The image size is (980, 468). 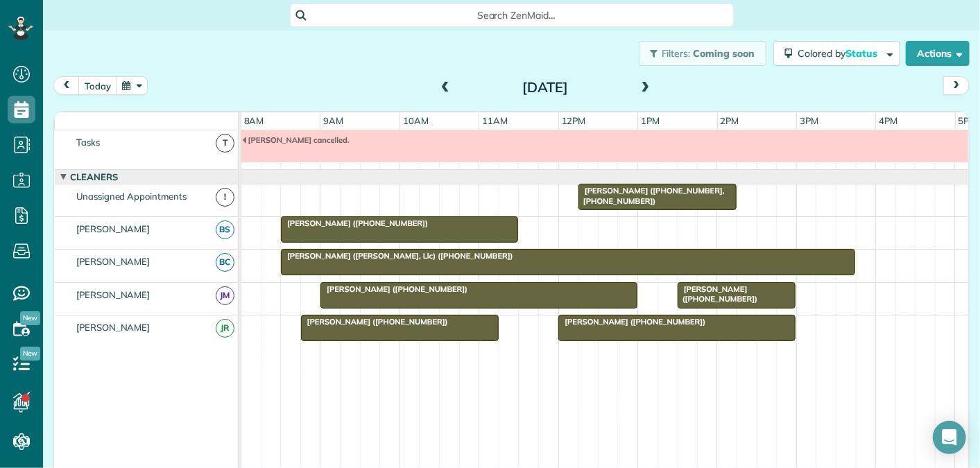 What do you see at coordinates (730, 121) in the screenshot?
I see `span: 2pm` at bounding box center [730, 121].